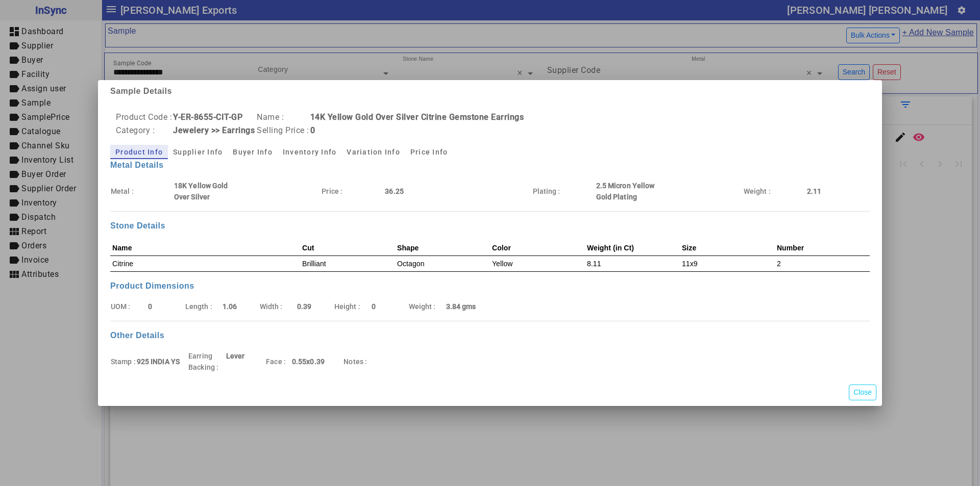 Image resolution: width=980 pixels, height=486 pixels. Describe the element at coordinates (352, 191) in the screenshot. I see `td: Price :` at that location.